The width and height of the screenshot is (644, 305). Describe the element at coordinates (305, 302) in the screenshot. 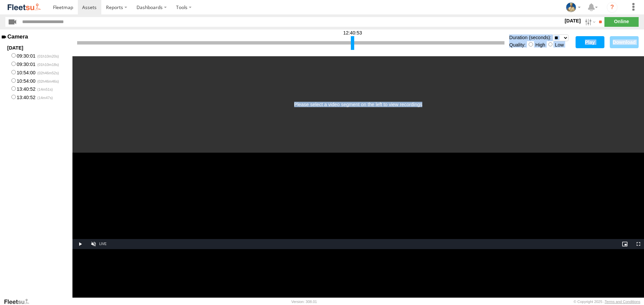

I see `div: Version: 308.01` at that location.